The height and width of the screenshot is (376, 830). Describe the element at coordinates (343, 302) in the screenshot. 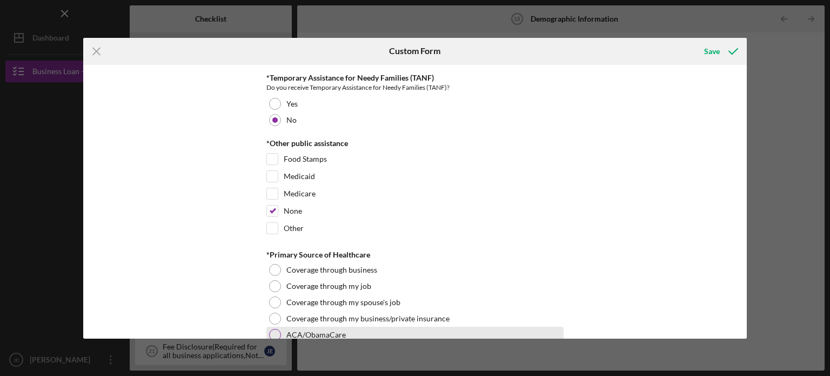

I see `label: Coverage through my spouse's job` at that location.